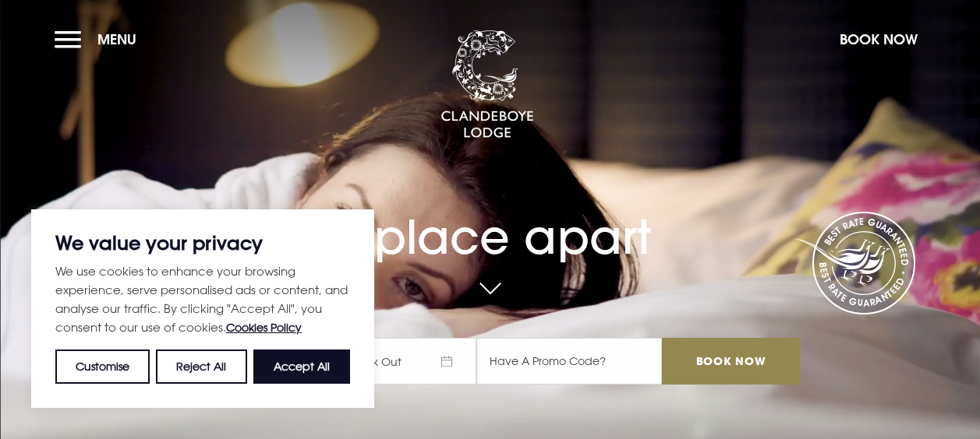 The image size is (980, 439). I want to click on input: Book Now, so click(731, 361).